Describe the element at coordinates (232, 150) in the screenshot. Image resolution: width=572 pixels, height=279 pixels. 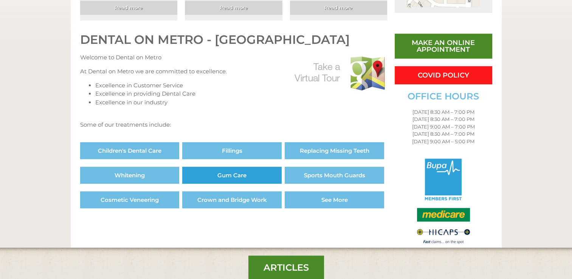
I see `span: Fillings` at that location.